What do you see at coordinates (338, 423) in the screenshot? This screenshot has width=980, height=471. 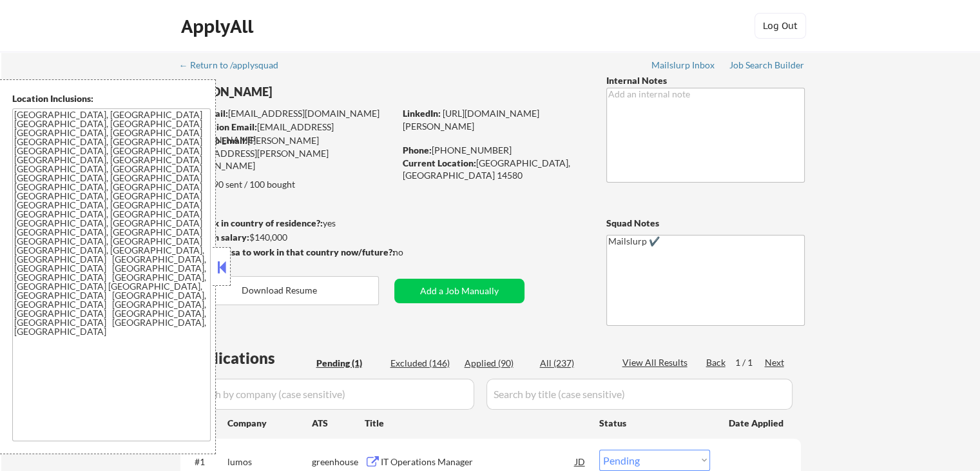 I see `div: ATS` at bounding box center [338, 423].